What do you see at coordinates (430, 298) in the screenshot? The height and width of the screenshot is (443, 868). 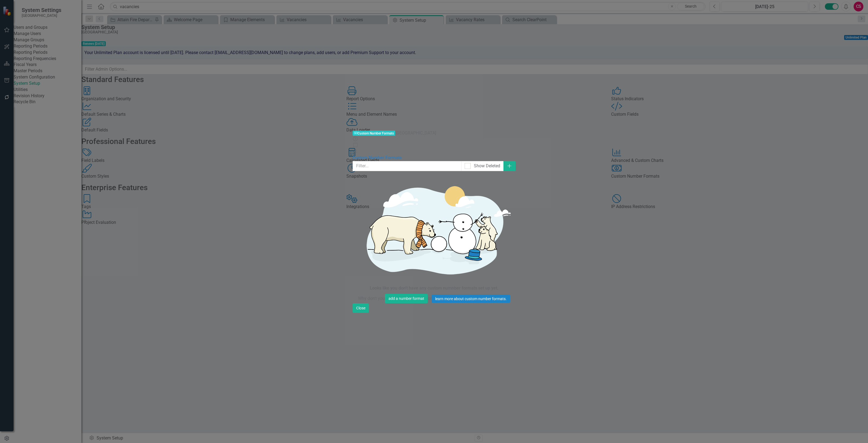 I see `span: or` at bounding box center [430, 298].